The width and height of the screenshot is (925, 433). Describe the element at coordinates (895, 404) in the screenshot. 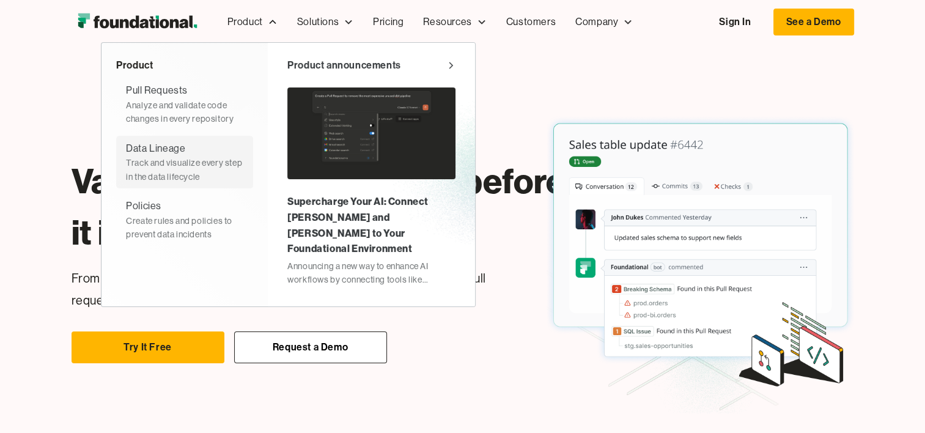

I see `div: Chat Widget` at that location.